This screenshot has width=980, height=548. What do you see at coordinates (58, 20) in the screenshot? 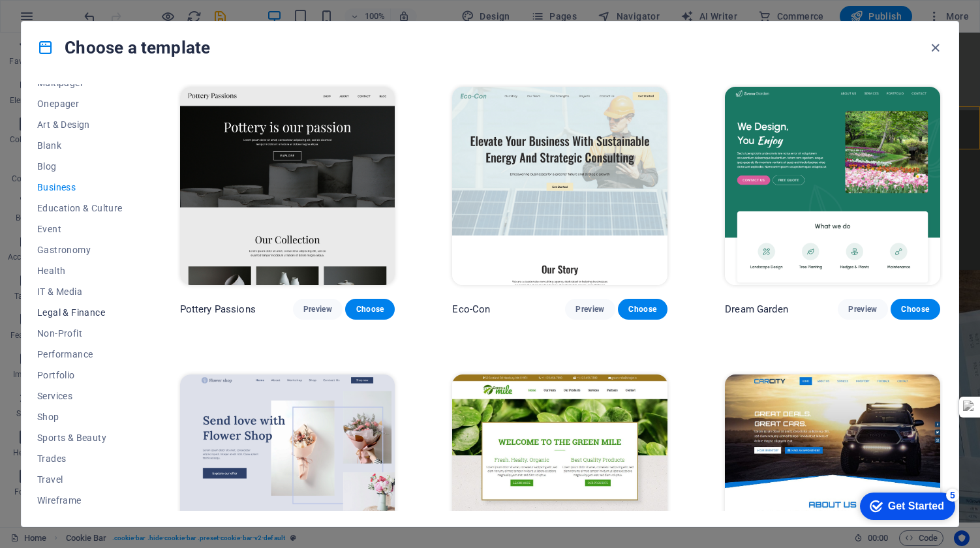
I see `div: Get Started 5 items remaining, 0% complete` at bounding box center [58, 20].